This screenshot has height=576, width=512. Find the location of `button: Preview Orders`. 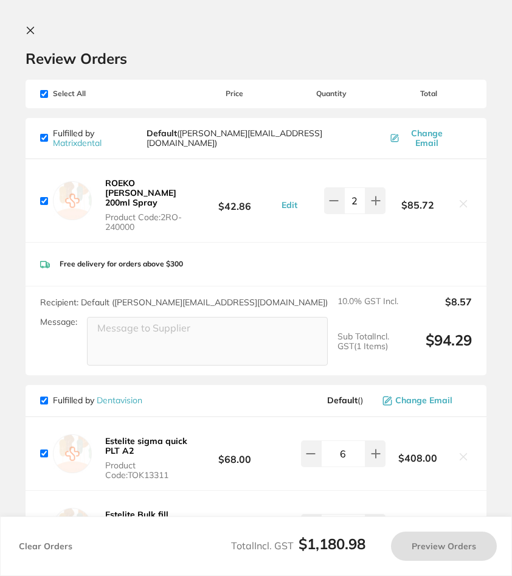

button: Preview Orders is located at coordinates (444, 546).